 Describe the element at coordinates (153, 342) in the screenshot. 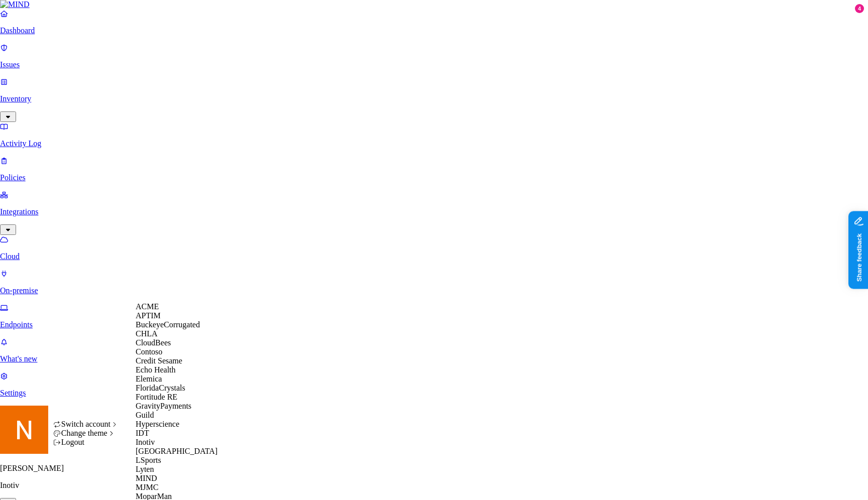

I see `span: CloudBees` at that location.